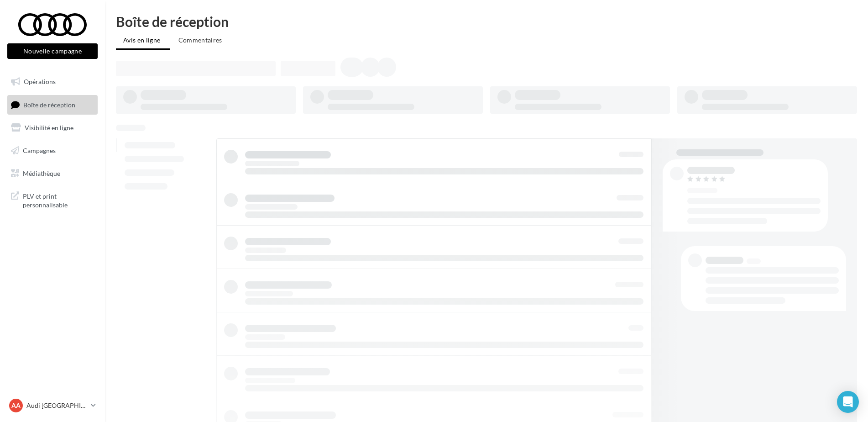  I want to click on a: PLV et print personnalisable, so click(53, 200).